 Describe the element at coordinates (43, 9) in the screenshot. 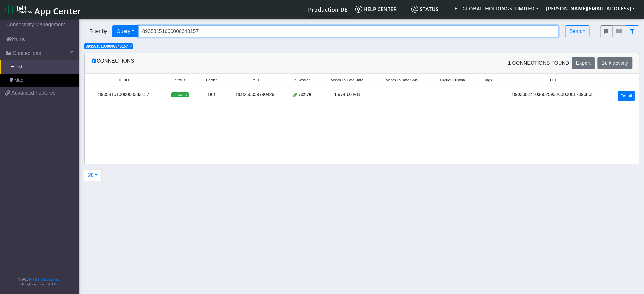

I see `a: App Center` at that location.